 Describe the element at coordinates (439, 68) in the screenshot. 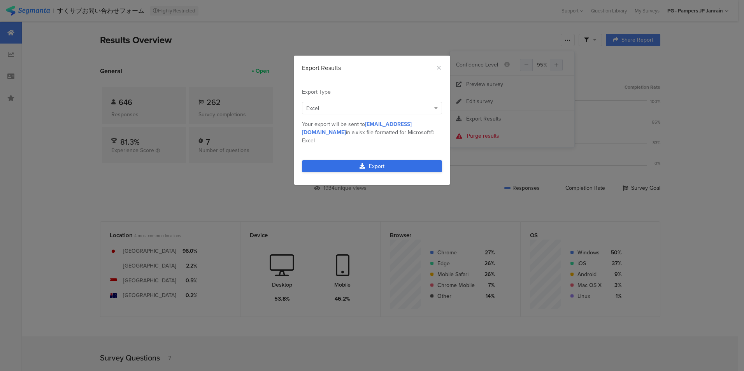

I see `button: Close` at that location.